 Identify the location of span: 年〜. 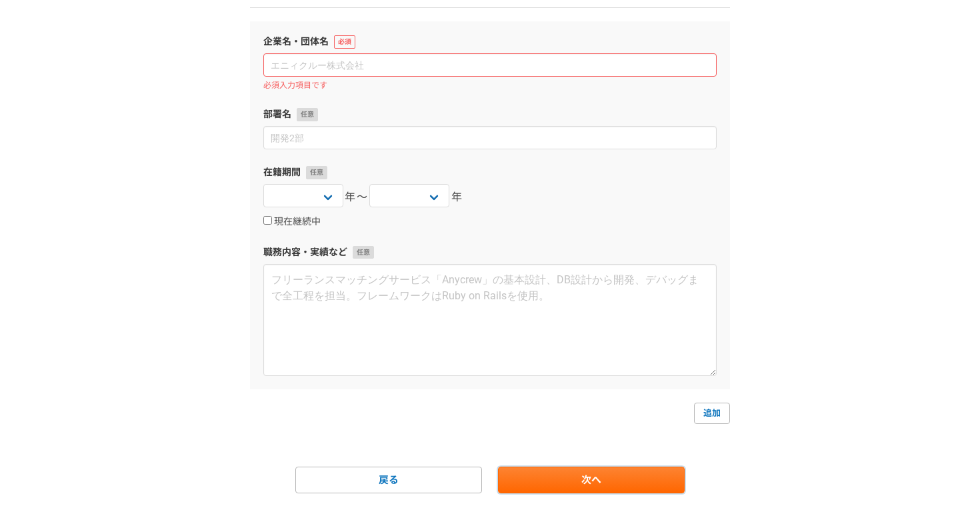
(356, 198).